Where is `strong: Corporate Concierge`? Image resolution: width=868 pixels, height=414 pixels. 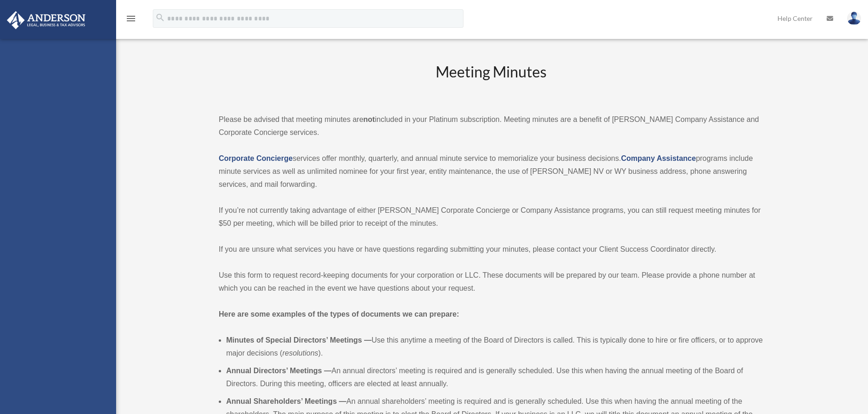
strong: Corporate Concierge is located at coordinates (256, 159).